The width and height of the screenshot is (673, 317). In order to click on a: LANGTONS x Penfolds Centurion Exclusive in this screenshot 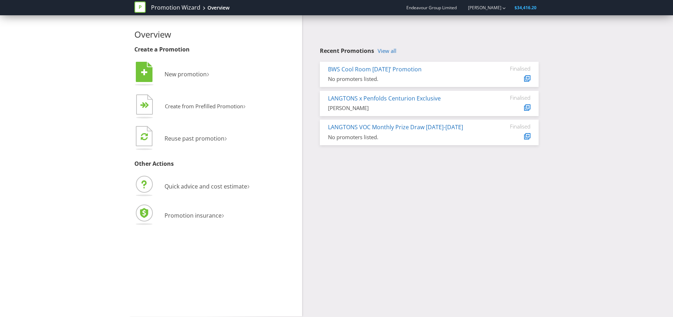, I will do `click(384, 98)`.